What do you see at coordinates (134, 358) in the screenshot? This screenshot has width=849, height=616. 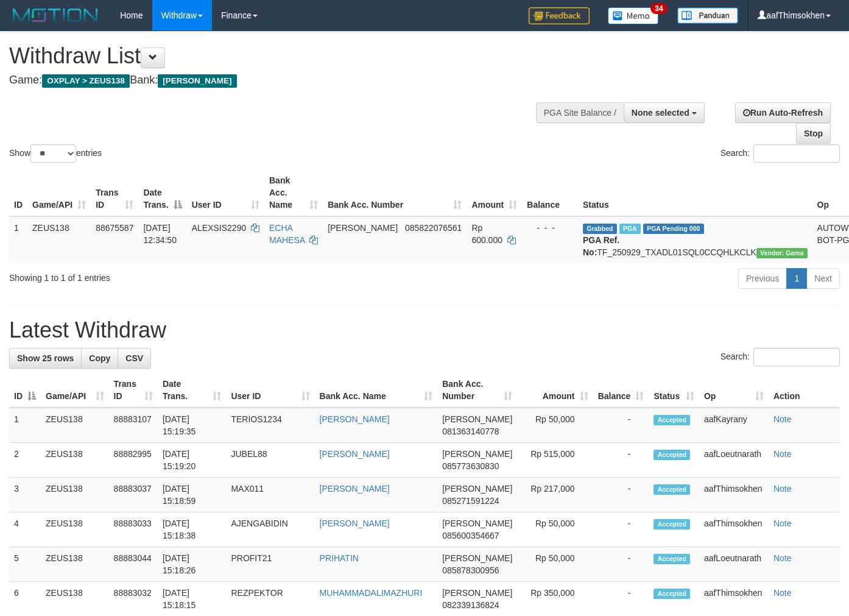 I see `a: CSV` at bounding box center [134, 358].